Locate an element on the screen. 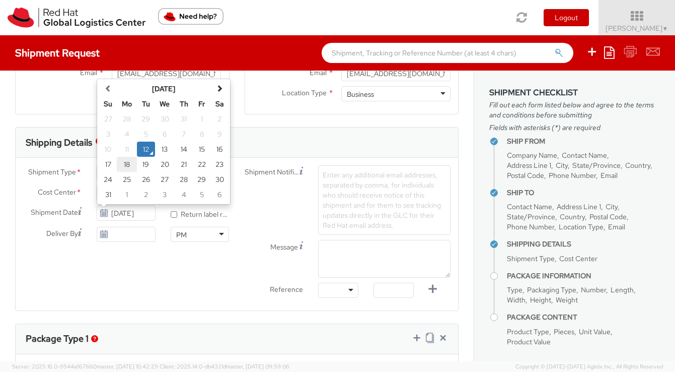  h4: Shipment Request is located at coordinates (57, 53).